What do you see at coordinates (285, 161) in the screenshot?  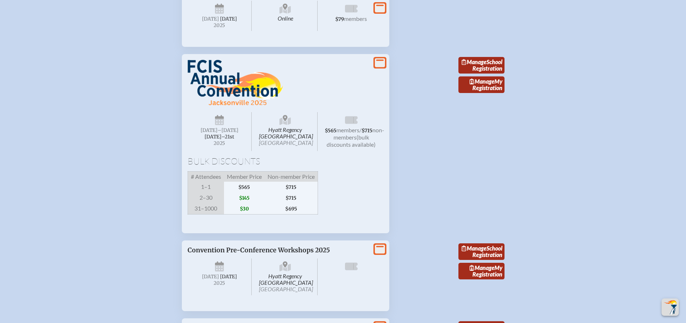 I see `h1: Bulk Discounts` at bounding box center [285, 161].